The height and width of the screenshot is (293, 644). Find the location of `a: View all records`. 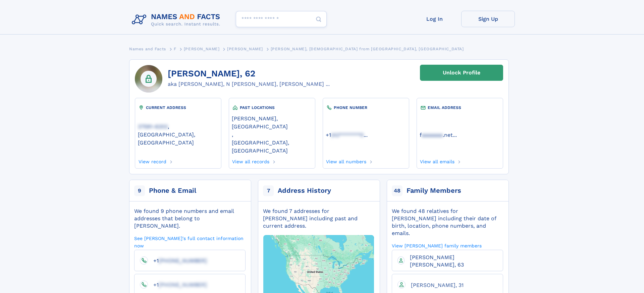

a: View all records is located at coordinates (251, 160).